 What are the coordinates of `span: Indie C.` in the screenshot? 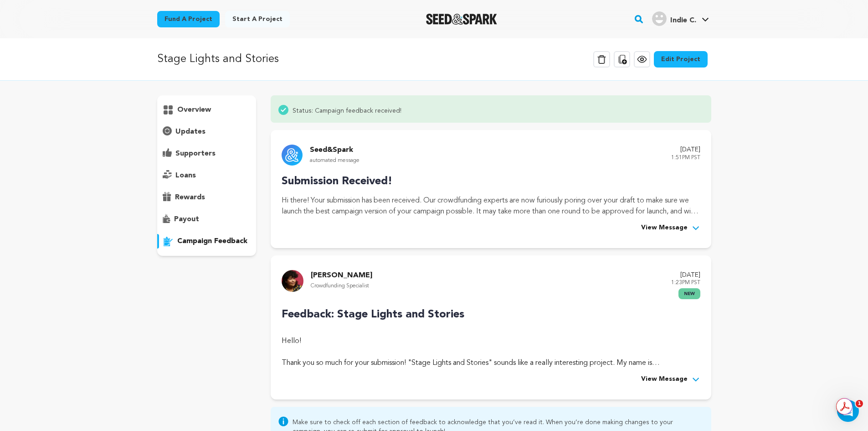 It's located at (683, 20).